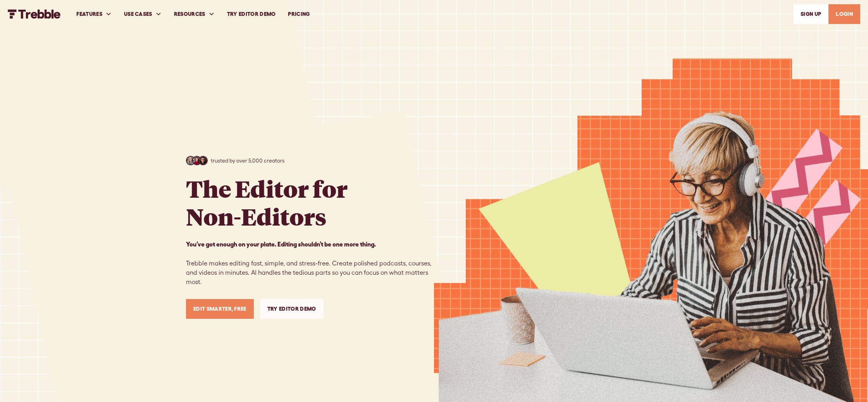  Describe the element at coordinates (34, 14) in the screenshot. I see `img: Trebble FM Logo` at that location.